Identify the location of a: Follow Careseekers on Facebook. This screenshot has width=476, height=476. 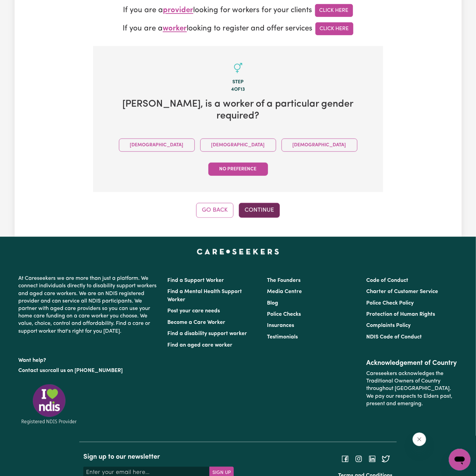
(345, 459).